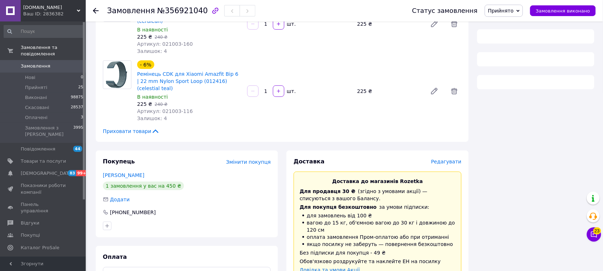 The image size is (603, 271). Describe the element at coordinates (377, 207) in the screenshot. I see `div: за умови підписки:` at that location.